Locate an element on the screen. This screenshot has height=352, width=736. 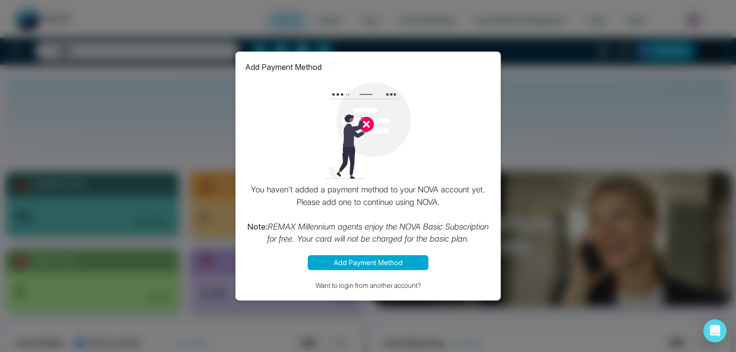
button: Add Payment Method is located at coordinates (368, 262).